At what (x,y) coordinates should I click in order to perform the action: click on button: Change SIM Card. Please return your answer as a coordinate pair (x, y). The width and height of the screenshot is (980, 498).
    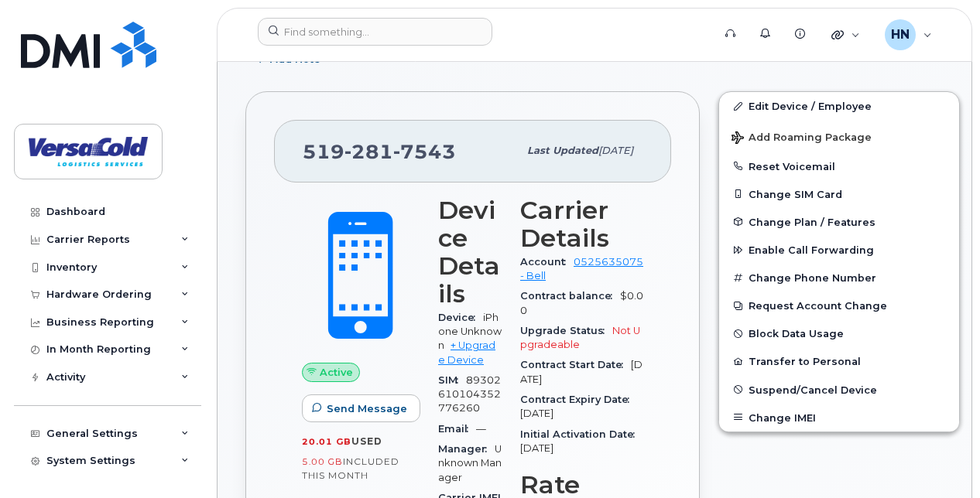
    Looking at the image, I should click on (839, 194).